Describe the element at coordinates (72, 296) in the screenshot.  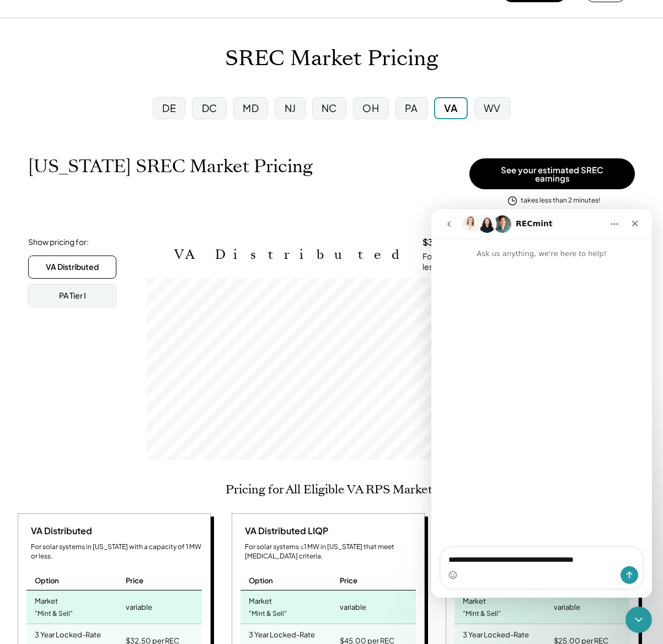
I see `div: PA Tier I` at that location.